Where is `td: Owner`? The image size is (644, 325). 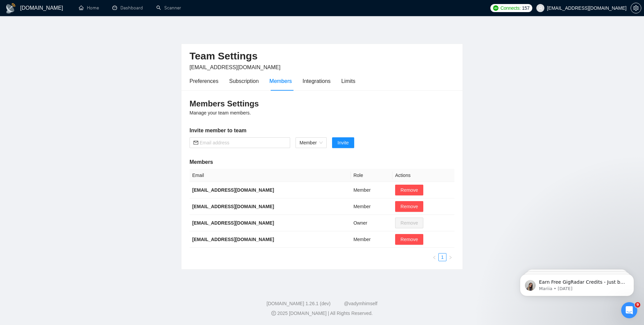
td: Owner is located at coordinates (371, 223).